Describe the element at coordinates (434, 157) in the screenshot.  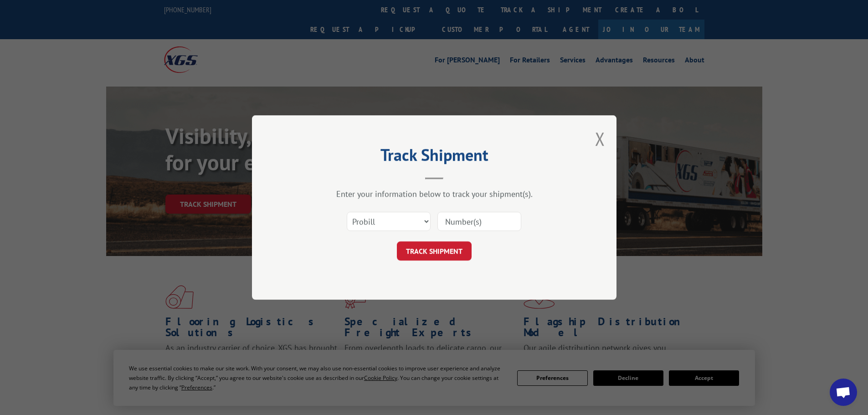
I see `h2: Track Shipment` at that location.